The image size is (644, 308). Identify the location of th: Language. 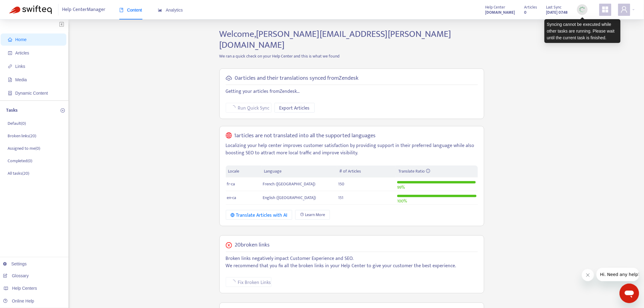
(299, 172).